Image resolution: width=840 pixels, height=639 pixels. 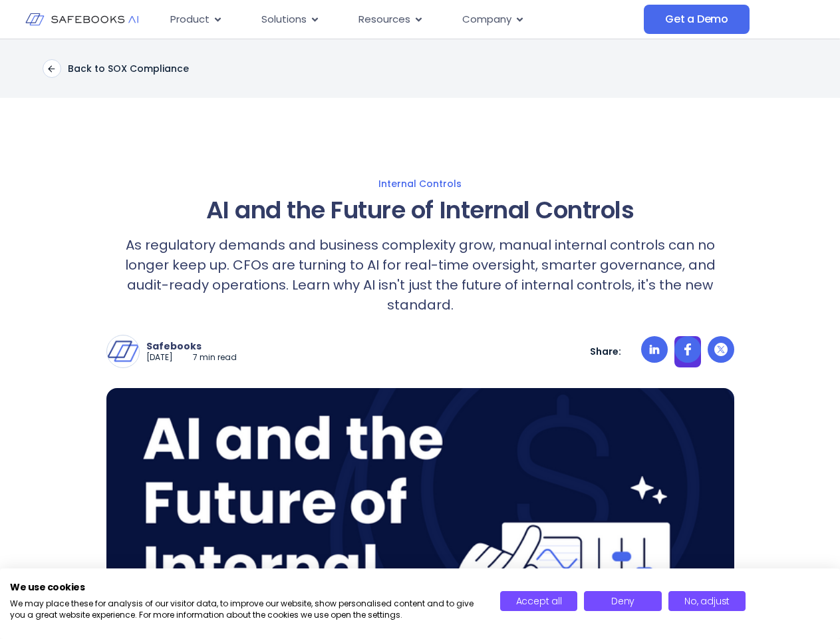 What do you see at coordinates (697, 19) in the screenshot?
I see `a: Get a Demo` at bounding box center [697, 19].